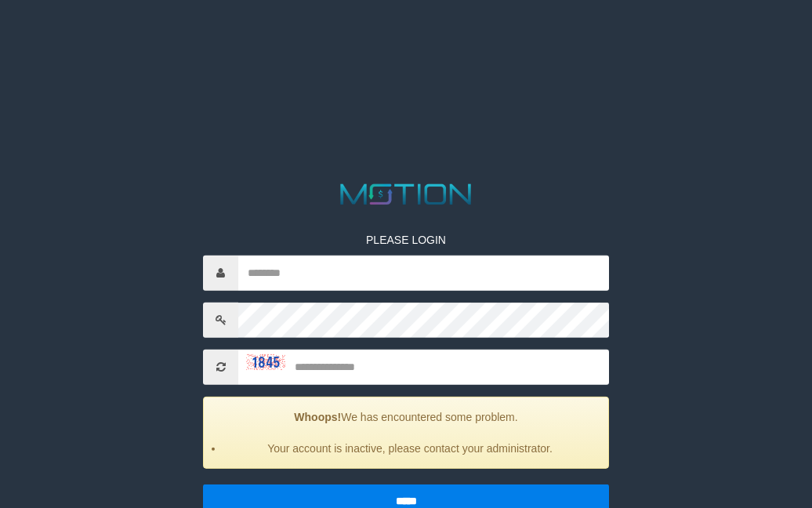  Describe the element at coordinates (405, 194) in the screenshot. I see `img: MOTION_logo.png` at that location.